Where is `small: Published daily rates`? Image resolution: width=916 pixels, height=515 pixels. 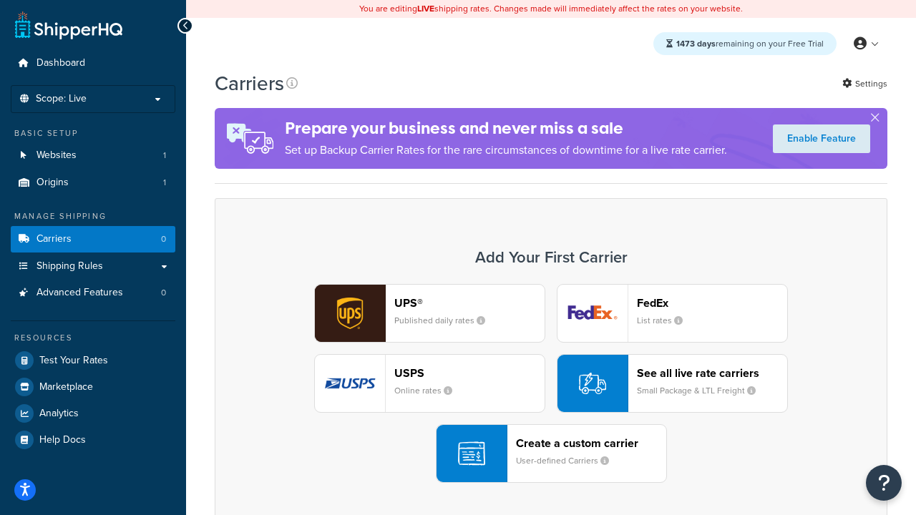
small: Published daily rates is located at coordinates (445, 321).